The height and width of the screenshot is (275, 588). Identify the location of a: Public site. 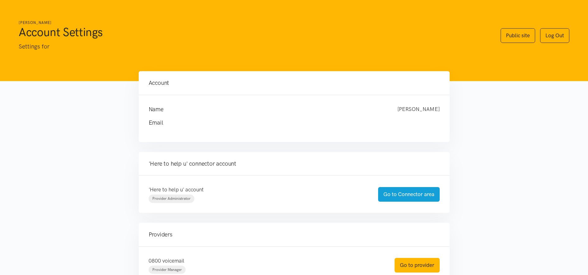
(518, 35).